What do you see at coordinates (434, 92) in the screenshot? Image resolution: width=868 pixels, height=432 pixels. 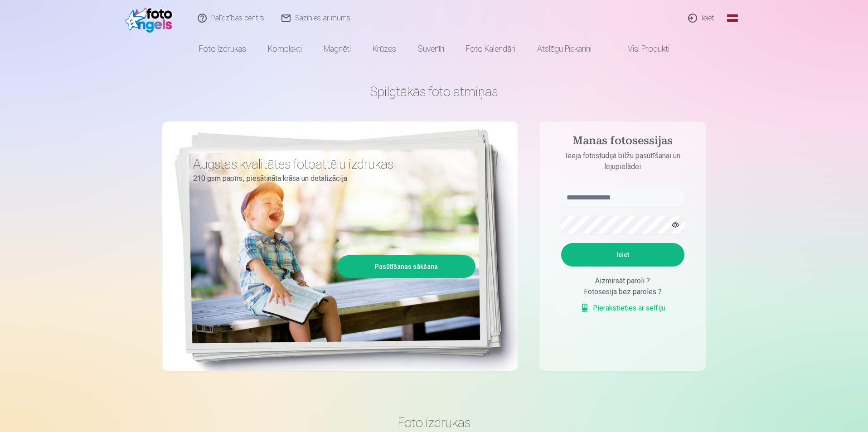 I see `h1: Spilgtākās foto atmiņas` at bounding box center [434, 92].